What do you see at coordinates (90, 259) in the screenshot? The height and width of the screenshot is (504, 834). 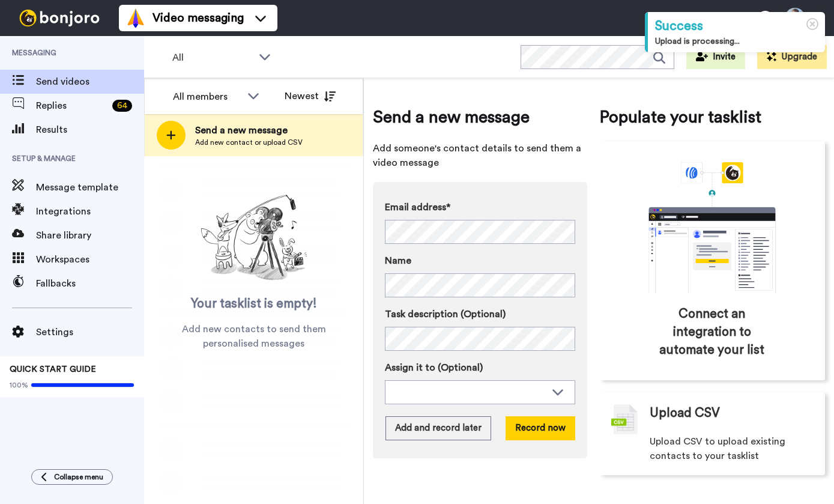 I see `span: Workspaces` at bounding box center [90, 259].